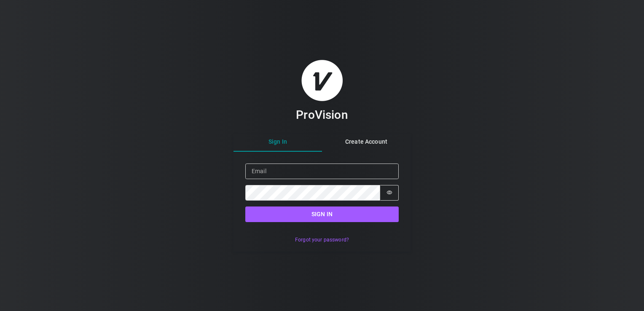 The image size is (644, 311). Describe the element at coordinates (322, 115) in the screenshot. I see `h3: ProVision` at that location.